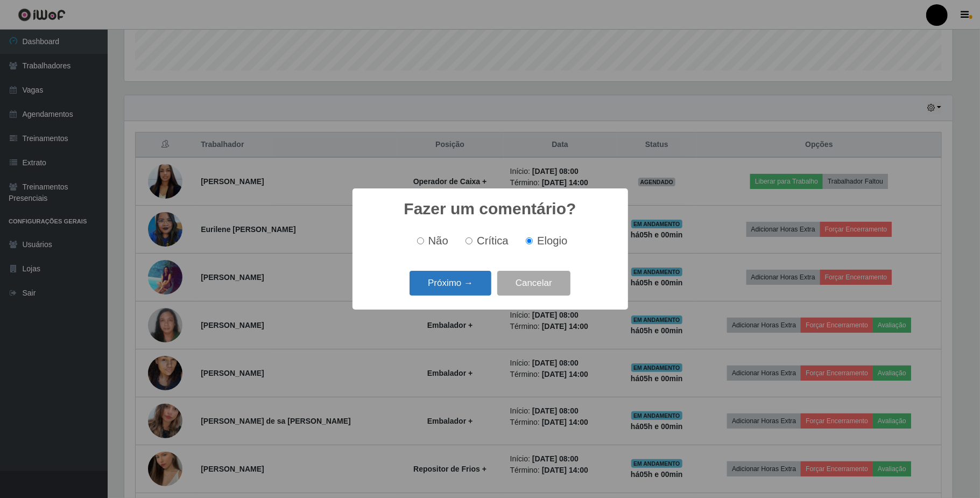 This screenshot has height=498, width=980. What do you see at coordinates (468, 240) in the screenshot?
I see `input: Crítica` at bounding box center [468, 240].